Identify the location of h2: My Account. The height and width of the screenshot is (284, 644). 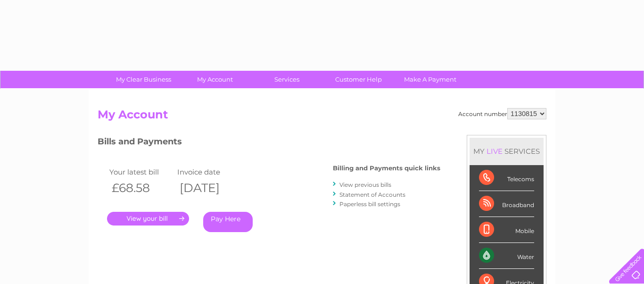
(322, 117).